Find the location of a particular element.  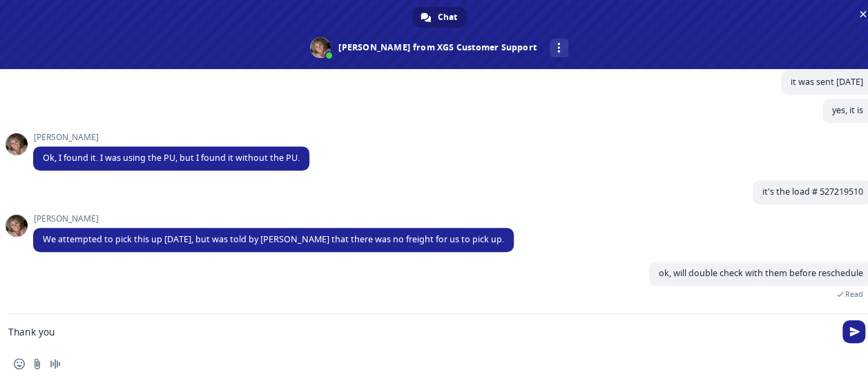

span: Read is located at coordinates (854, 294).